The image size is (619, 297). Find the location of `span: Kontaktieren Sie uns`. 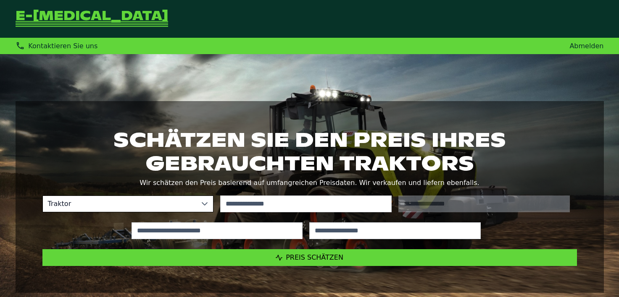

span: Kontaktieren Sie uns is located at coordinates (63, 46).